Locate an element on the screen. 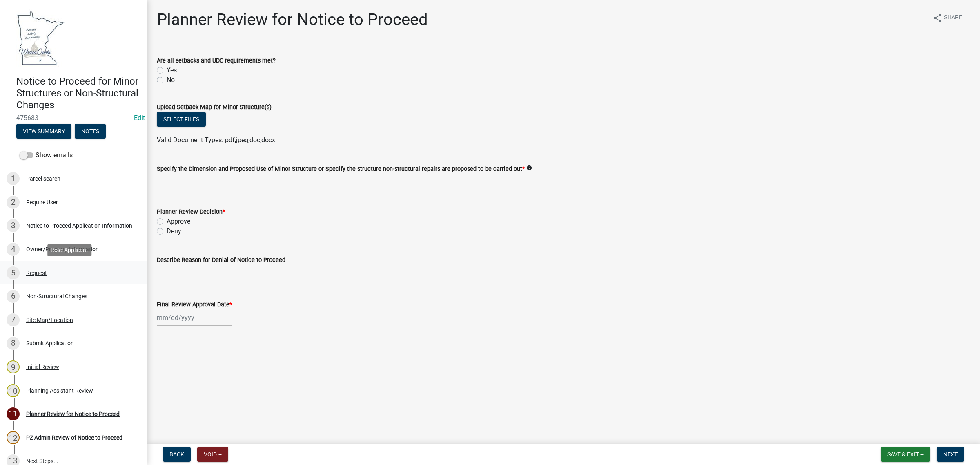 This screenshot has height=465, width=980. span: Share is located at coordinates (953, 18).